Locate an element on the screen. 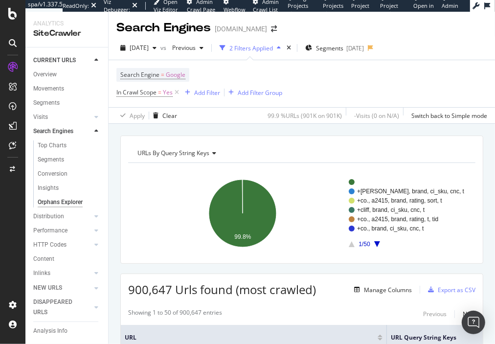 The image size is (495, 344). span: Projects List is located at coordinates (334, 9).